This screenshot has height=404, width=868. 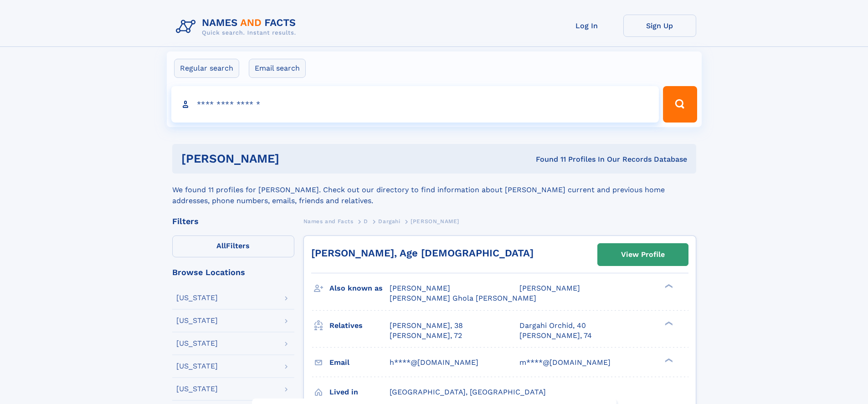 I want to click on a: Names and Facts, so click(x=328, y=221).